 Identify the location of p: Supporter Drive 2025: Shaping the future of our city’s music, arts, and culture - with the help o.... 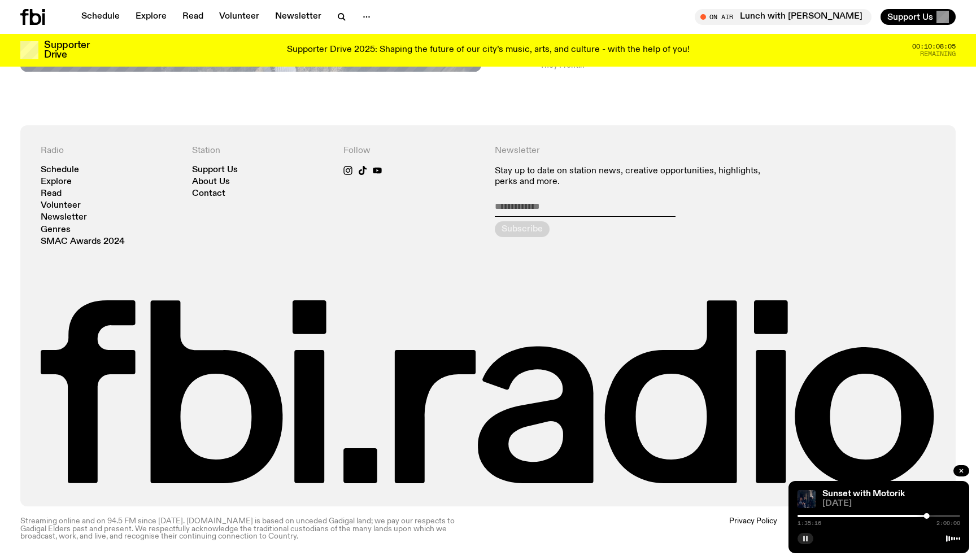
(488, 50).